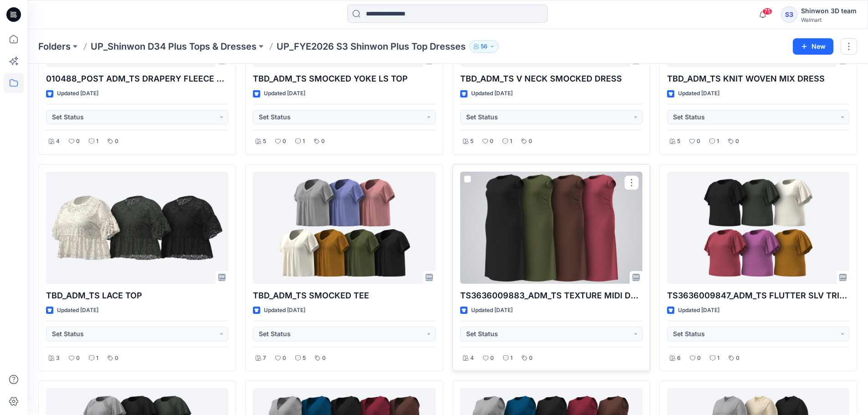 This screenshot has height=415, width=868. Describe the element at coordinates (264, 358) in the screenshot. I see `p: 7` at that location.